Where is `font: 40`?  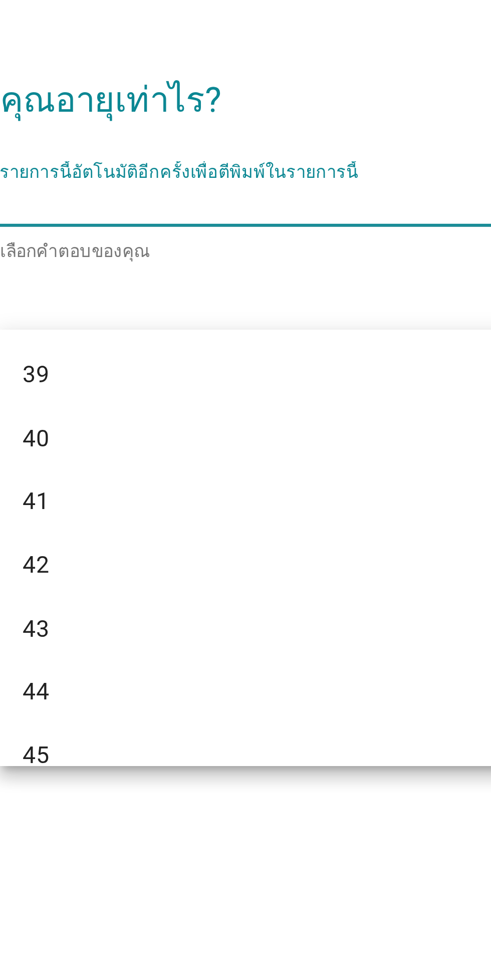 font: 40 is located at coordinates (118, 583).